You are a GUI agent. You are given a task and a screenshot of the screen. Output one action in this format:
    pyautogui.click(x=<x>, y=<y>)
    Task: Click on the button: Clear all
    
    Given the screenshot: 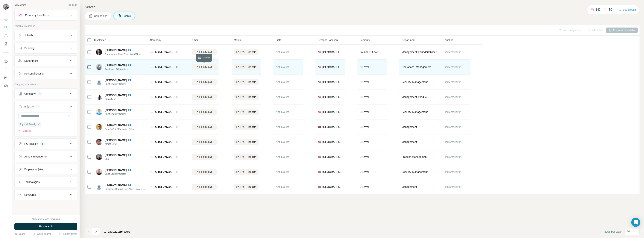 What is the action you would take?
    pyautogui.click(x=25, y=131)
    